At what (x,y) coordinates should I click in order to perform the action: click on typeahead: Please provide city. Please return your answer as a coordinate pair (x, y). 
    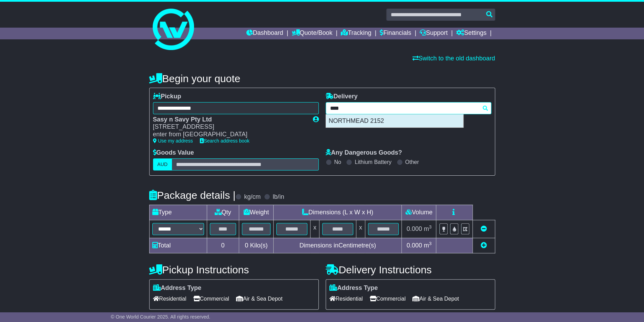
    Looking at the image, I should click on (408, 108).